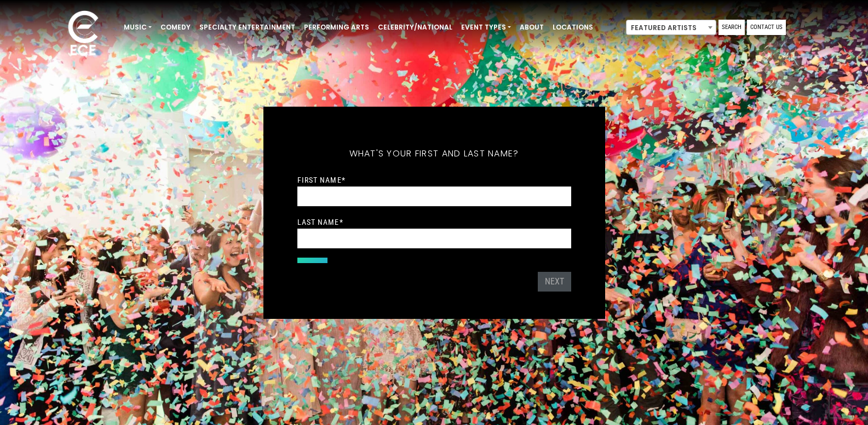  What do you see at coordinates (732, 27) in the screenshot?
I see `a: Search` at bounding box center [732, 27].